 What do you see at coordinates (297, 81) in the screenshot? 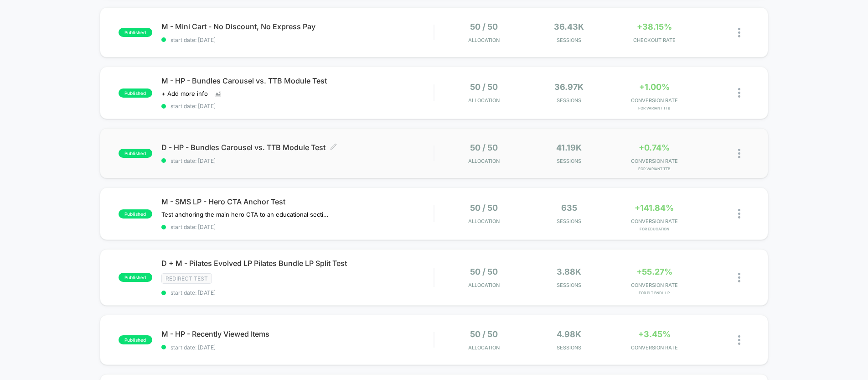
I see `span: M - HP - Bundles Carousel vs. TTB Module Test` at bounding box center [297, 81].